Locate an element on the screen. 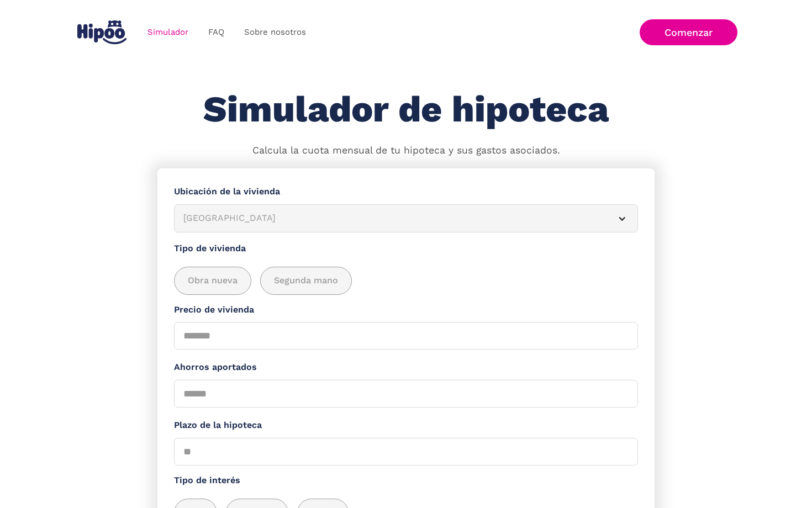  p: Calcula la cuota mensual de tu hipoteca y sus gastos asociados. is located at coordinates (406, 151).